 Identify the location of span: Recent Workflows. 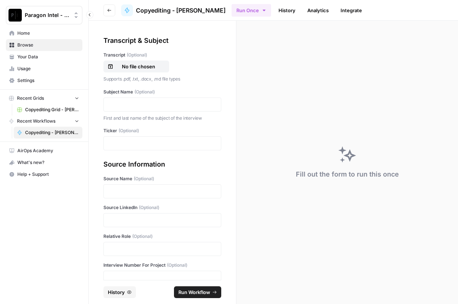
(36, 121).